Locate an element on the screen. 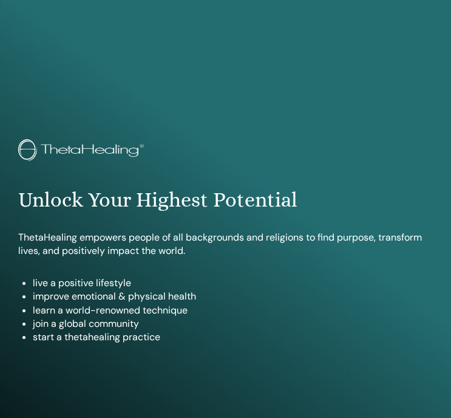  li: learn a world-renowned technique is located at coordinates (233, 310).